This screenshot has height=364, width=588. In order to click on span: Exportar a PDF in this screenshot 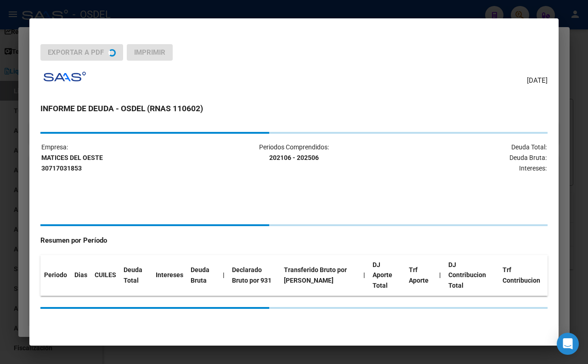, I will do `click(76, 52)`.